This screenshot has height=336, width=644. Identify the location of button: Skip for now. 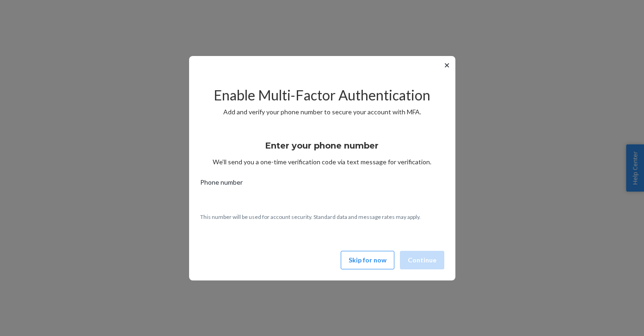
(367, 260).